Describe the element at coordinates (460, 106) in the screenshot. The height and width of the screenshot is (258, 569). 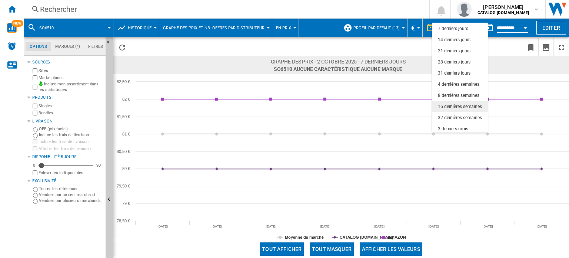
I see `div: 16 dernières semaines` at that location.